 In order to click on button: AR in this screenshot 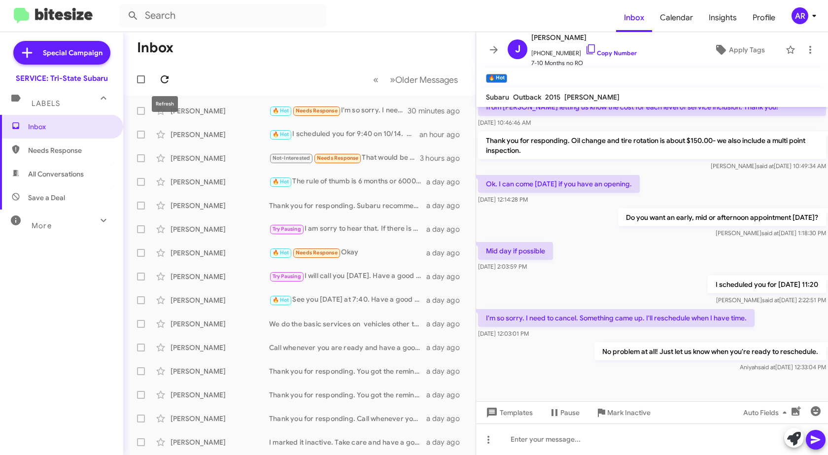, I will do `click(800, 16)`.